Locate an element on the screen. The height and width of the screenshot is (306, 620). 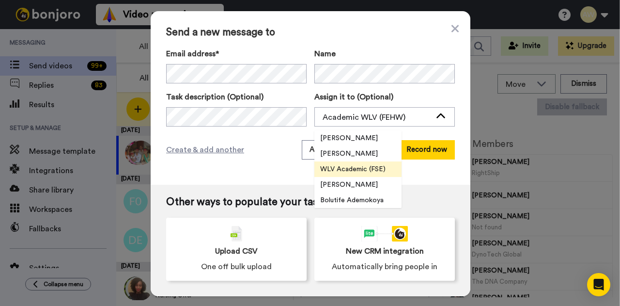
span: Other ways to populate your tasklist is located at coordinates (310, 202).